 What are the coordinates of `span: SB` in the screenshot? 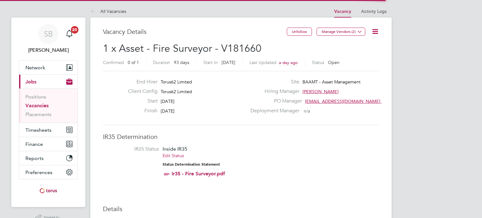 It's located at (48, 34).